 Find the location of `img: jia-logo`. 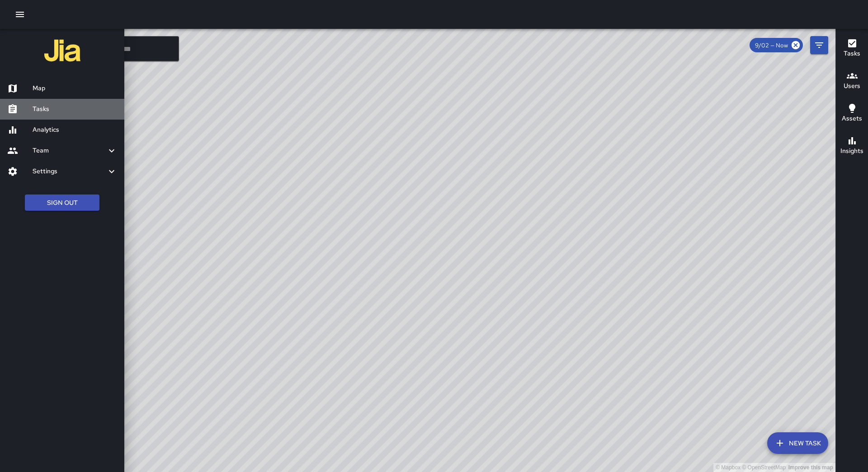

img: jia-logo is located at coordinates (62, 50).